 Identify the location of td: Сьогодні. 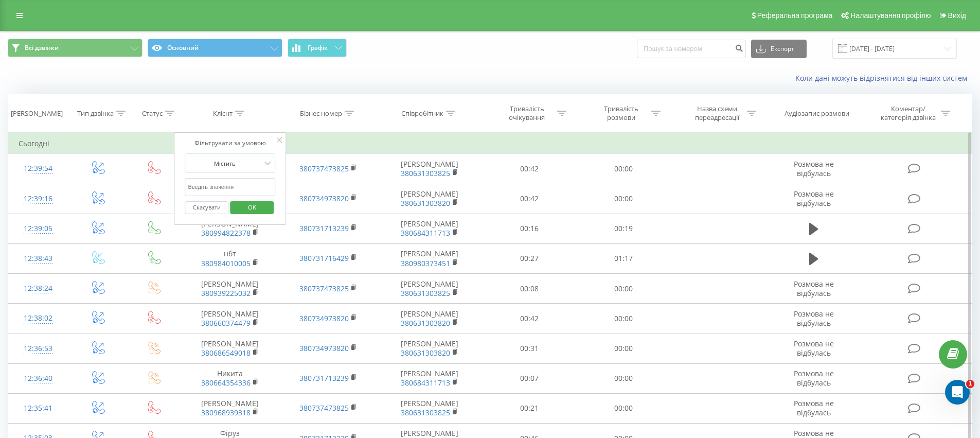
(490, 143).